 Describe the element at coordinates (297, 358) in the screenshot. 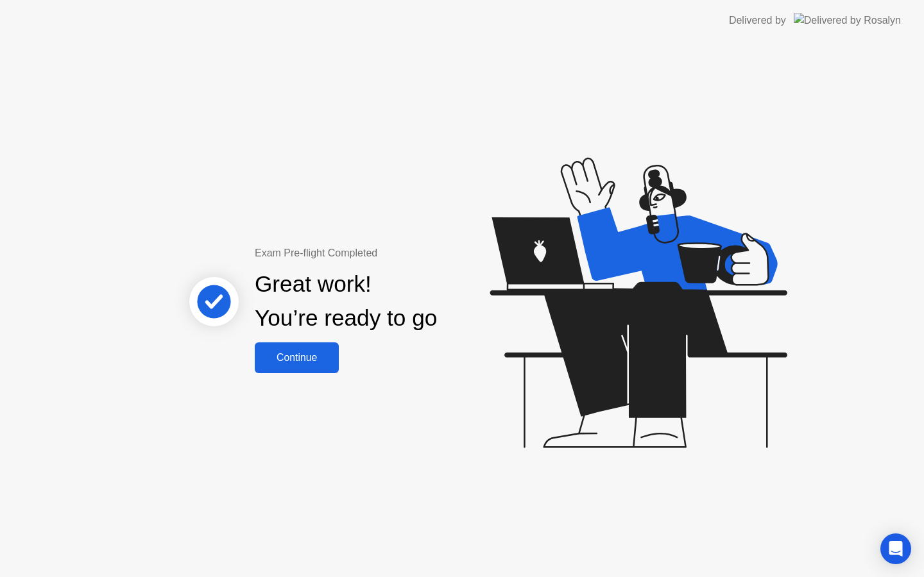

I see `button: Continue` at that location.